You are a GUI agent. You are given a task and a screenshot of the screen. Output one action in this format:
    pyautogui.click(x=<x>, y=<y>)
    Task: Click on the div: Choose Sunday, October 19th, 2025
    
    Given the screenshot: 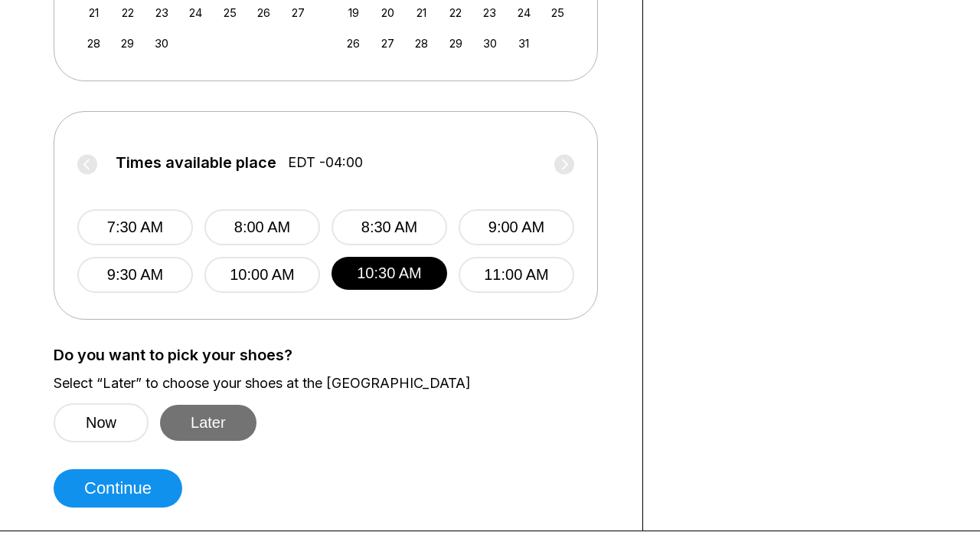 What is the action you would take?
    pyautogui.click(x=353, y=12)
    